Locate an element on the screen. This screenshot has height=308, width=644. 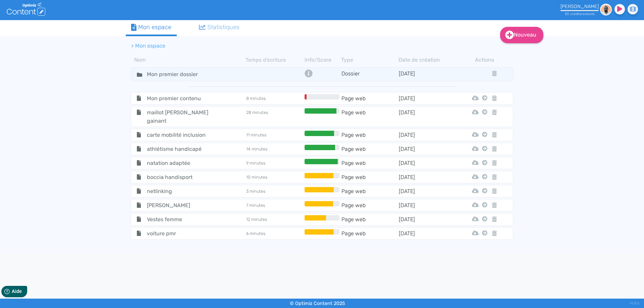
small: © Optimiz Content 2025 is located at coordinates (317, 303).